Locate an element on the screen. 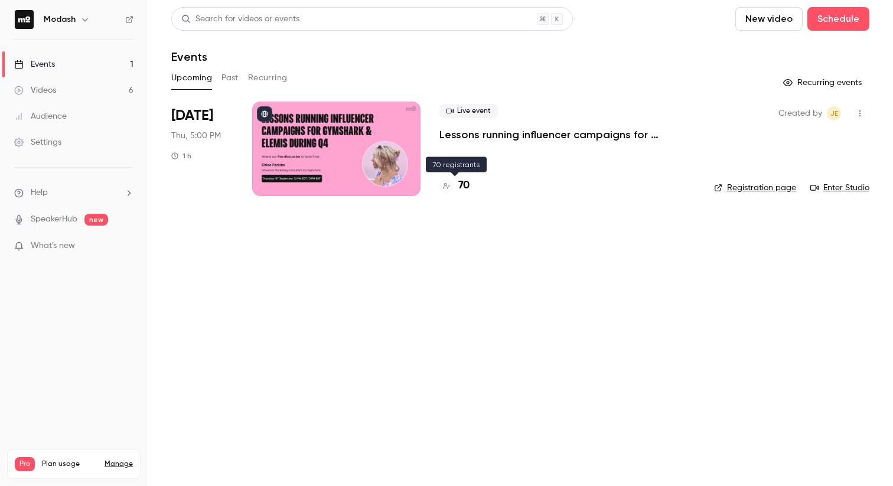 Image resolution: width=893 pixels, height=486 pixels. span: new is located at coordinates (96, 220).